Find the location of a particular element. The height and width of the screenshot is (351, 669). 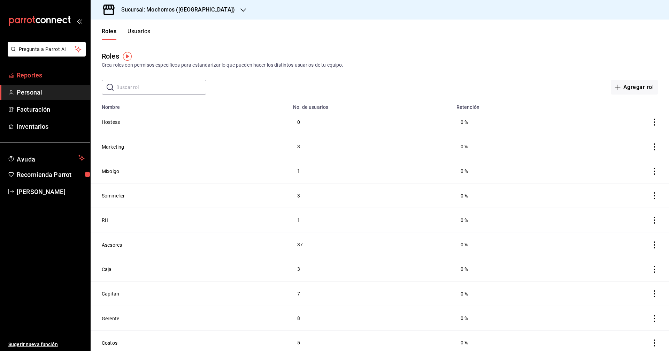

a: Pregunta a Parrot AI is located at coordinates (45, 54).